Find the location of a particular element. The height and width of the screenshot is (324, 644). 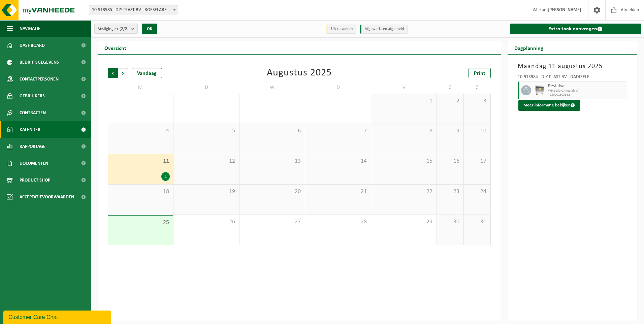

span: 10 is located at coordinates (477, 131).